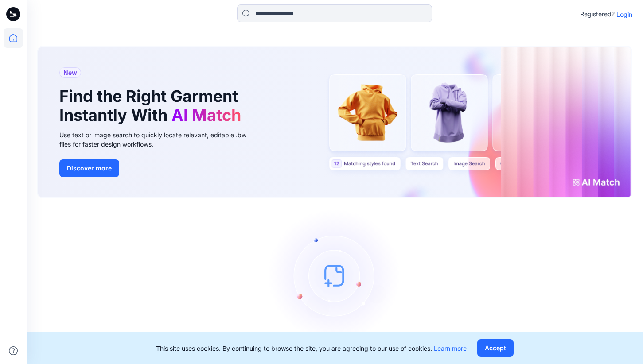 This screenshot has height=364, width=643. What do you see at coordinates (311, 348) in the screenshot?
I see `p: This site uses cookies. By continuing to browse the site, you are agreeing to our use of cookies.` at bounding box center [311, 348].